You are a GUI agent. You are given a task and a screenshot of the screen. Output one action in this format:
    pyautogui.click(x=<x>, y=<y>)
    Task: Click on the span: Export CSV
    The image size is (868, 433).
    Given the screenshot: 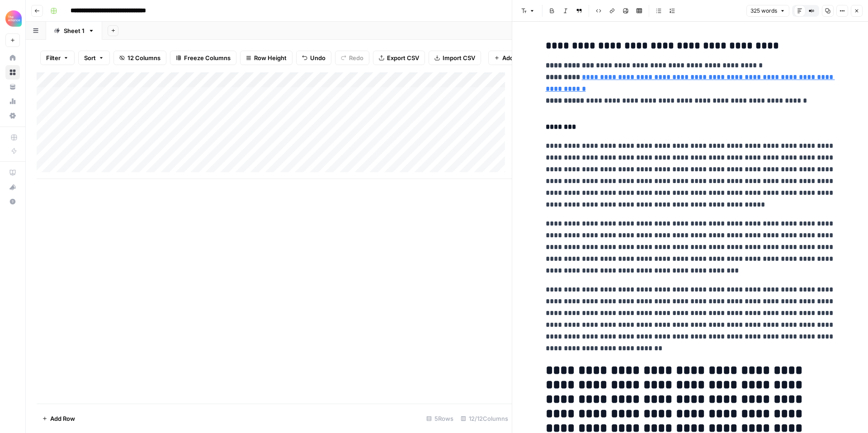 What is the action you would take?
    pyautogui.click(x=403, y=58)
    